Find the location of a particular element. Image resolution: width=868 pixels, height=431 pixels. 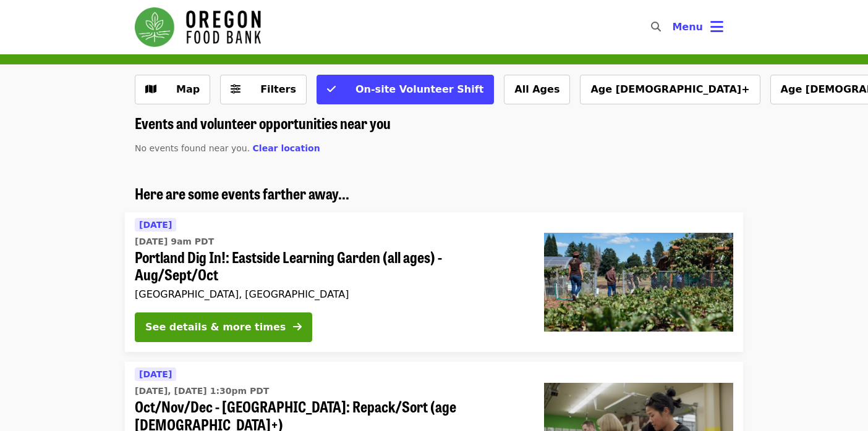

span: Menu is located at coordinates (687, 27).